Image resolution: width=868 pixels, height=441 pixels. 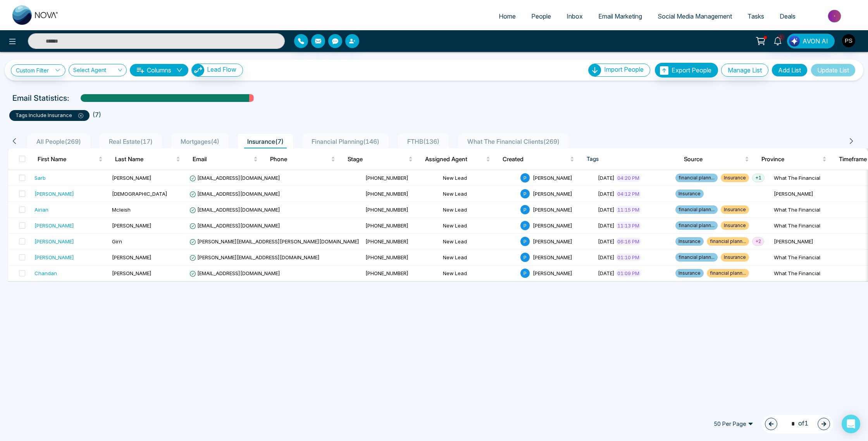 What do you see at coordinates (454, 160) in the screenshot?
I see `span: Assigned Agent` at bounding box center [454, 160].